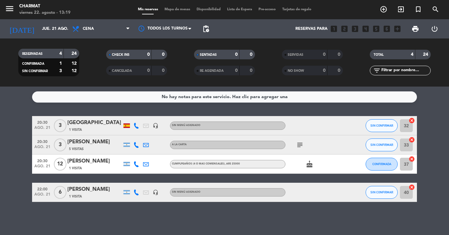  I want to click on div: No hay notas para este servicio. Haz clic para agregar una, so click(224, 97).